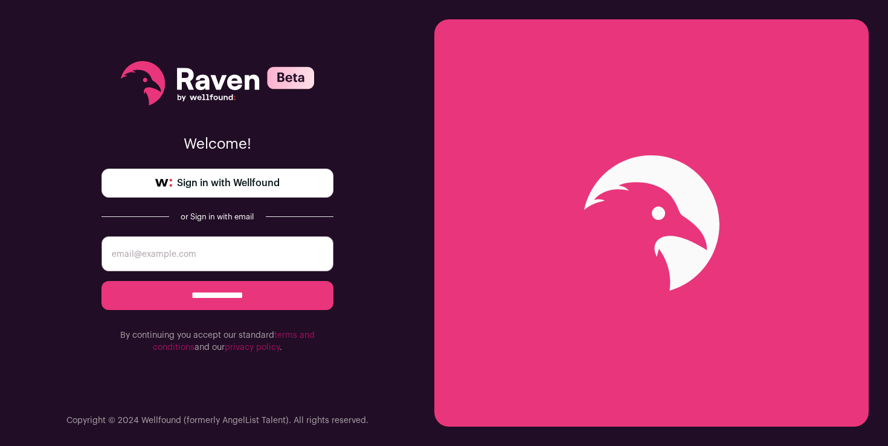  What do you see at coordinates (218, 144) in the screenshot?
I see `p: Welcome!` at bounding box center [218, 144].